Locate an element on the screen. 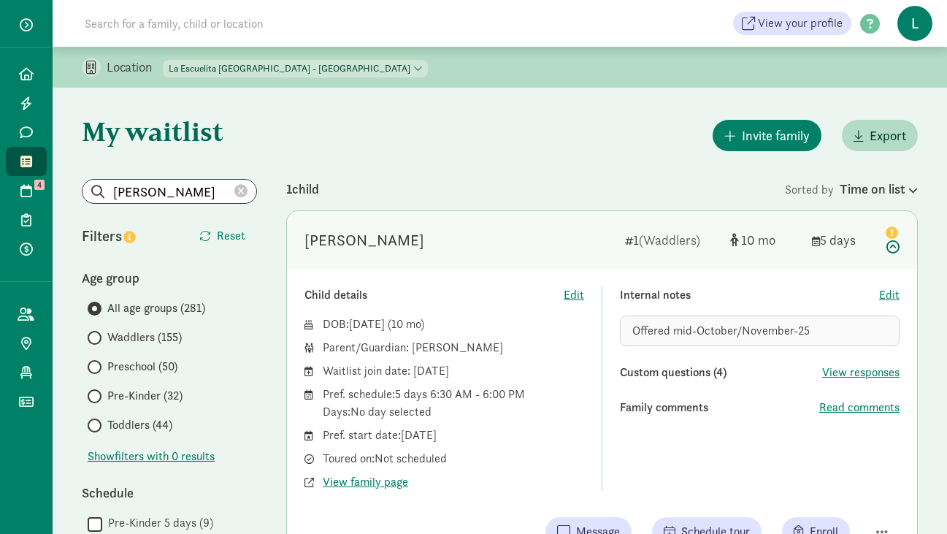 This screenshot has width=947, height=534. div: Age group is located at coordinates (169, 277).